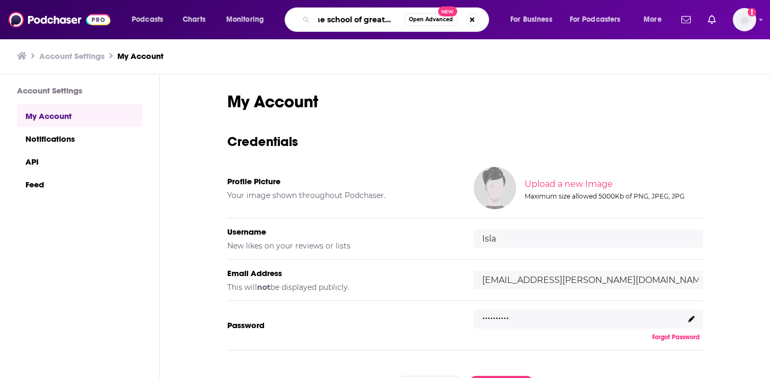 The width and height of the screenshot is (770, 378). Describe the element at coordinates (465, 141) in the screenshot. I see `h3: Credentials` at that location.